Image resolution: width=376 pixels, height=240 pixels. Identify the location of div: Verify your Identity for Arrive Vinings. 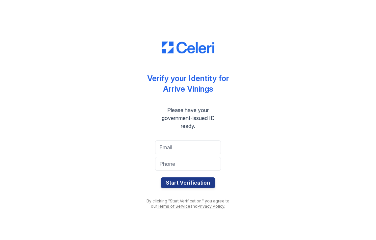
(188, 84).